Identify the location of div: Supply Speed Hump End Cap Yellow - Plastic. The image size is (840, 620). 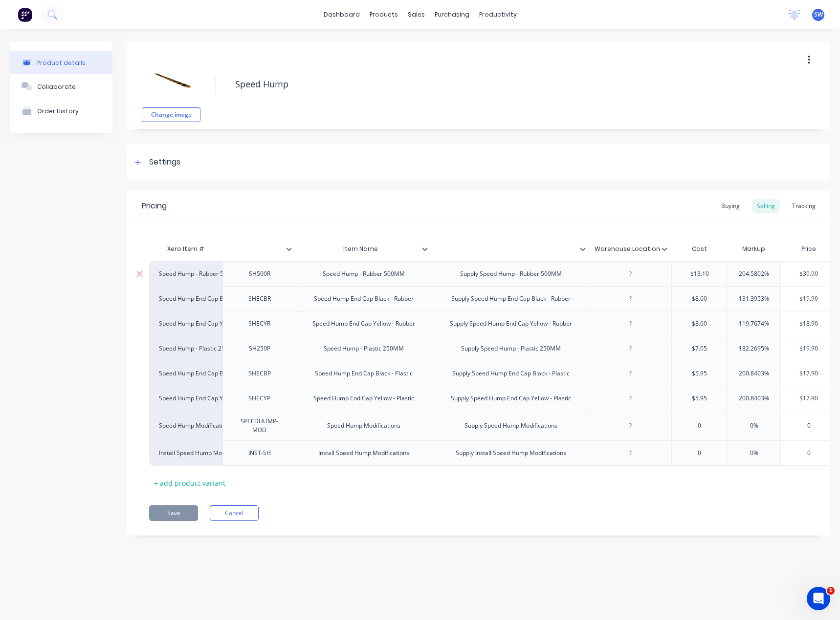
(511, 399).